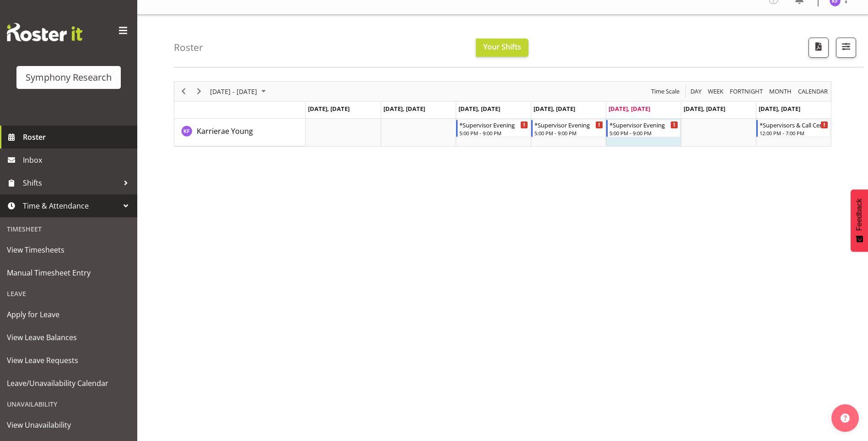 This screenshot has width=868, height=441. What do you see at coordinates (746, 91) in the screenshot?
I see `span: Fortnight` at bounding box center [746, 91].